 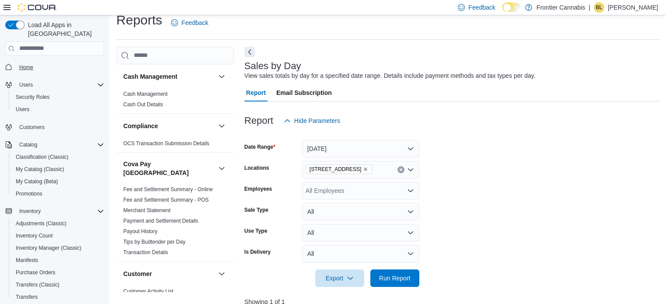 I want to click on a: Adjustments (Classic), so click(x=41, y=224).